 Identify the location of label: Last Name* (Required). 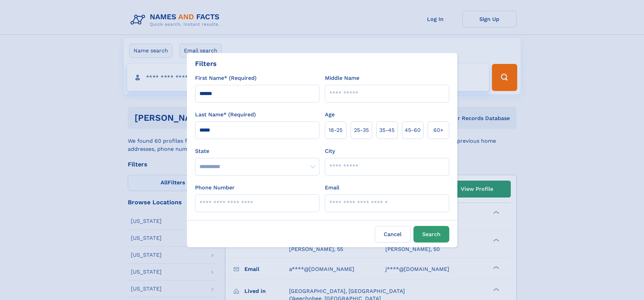
(226, 115).